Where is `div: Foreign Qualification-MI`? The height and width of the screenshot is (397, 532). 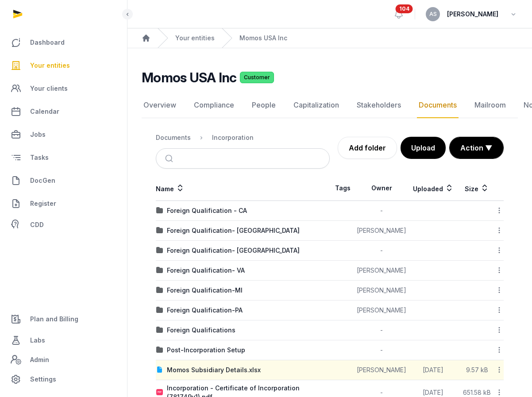
div: Foreign Qualification-MI is located at coordinates (204, 290).